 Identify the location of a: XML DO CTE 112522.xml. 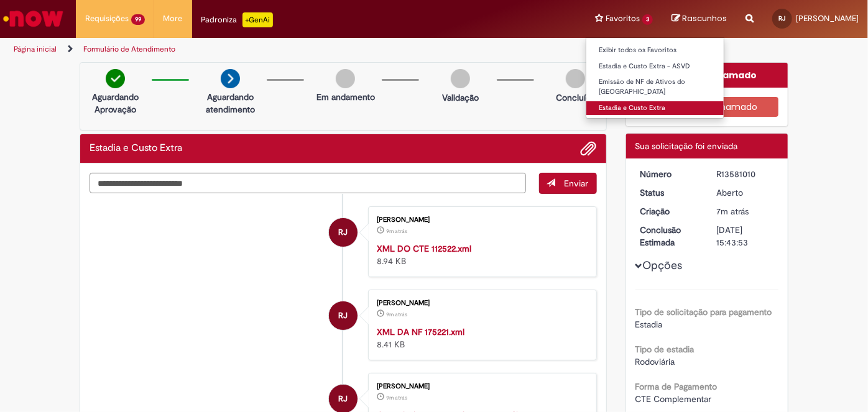
(424, 249).